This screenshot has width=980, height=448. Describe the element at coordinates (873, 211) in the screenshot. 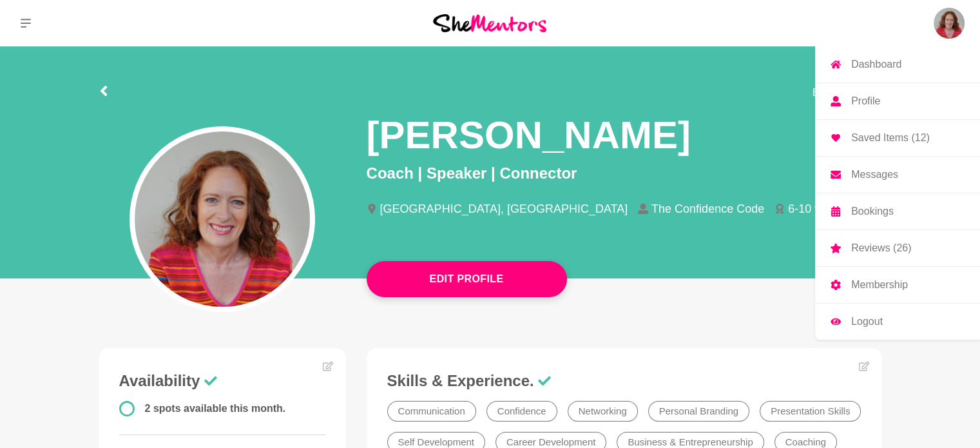

I see `p: Bookings` at that location.